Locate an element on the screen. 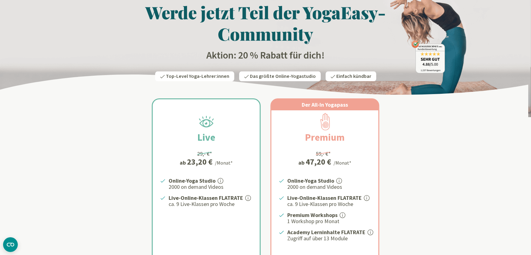 The image size is (531, 255). p: Zugriff auf über 13 Module is located at coordinates (329, 238).